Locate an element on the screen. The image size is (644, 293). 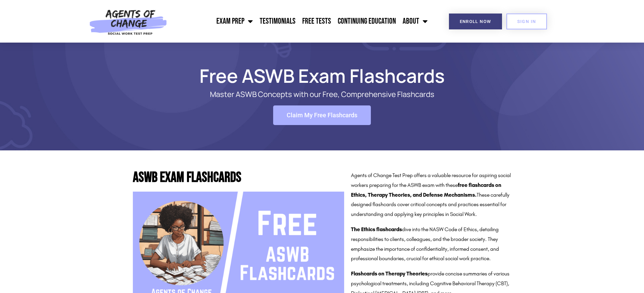
p: dive into the NASW Code of Ethics, detailing responsibilities to clients, colleagues, and the bro... is located at coordinates (431, 244).